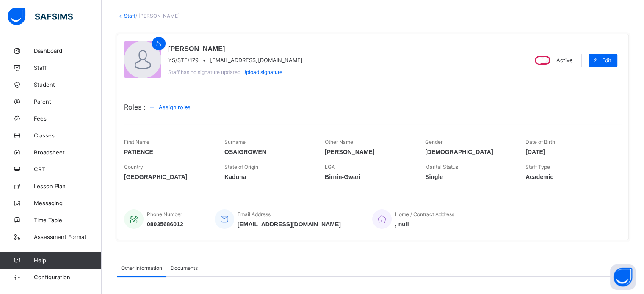 The width and height of the screenshot is (644, 294). I want to click on span: Messaging, so click(68, 203).